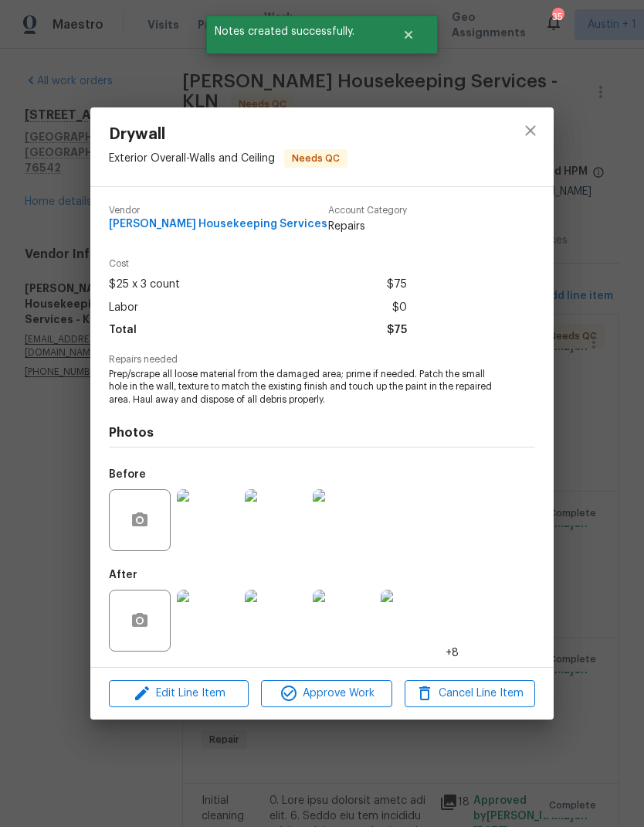 The height and width of the screenshot is (827, 644). Describe the element at coordinates (452, 653) in the screenshot. I see `span: +8` at that location.